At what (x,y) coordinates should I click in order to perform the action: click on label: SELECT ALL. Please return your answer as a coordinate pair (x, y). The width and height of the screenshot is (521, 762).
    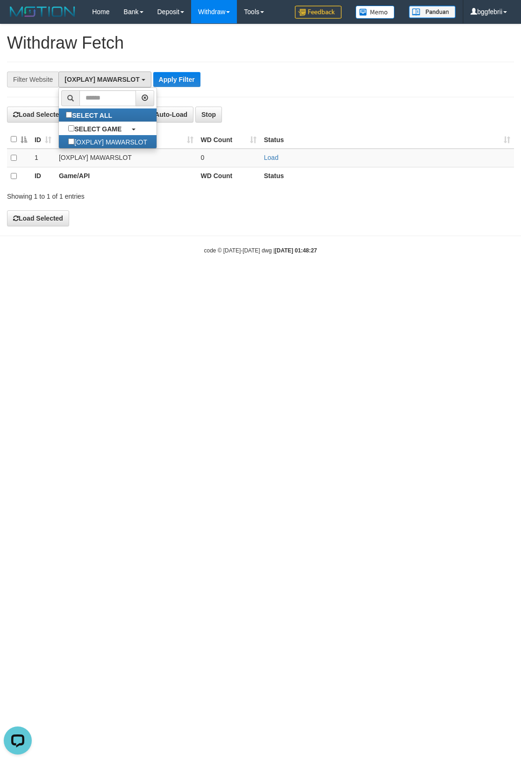
    Looking at the image, I should click on (90, 115).